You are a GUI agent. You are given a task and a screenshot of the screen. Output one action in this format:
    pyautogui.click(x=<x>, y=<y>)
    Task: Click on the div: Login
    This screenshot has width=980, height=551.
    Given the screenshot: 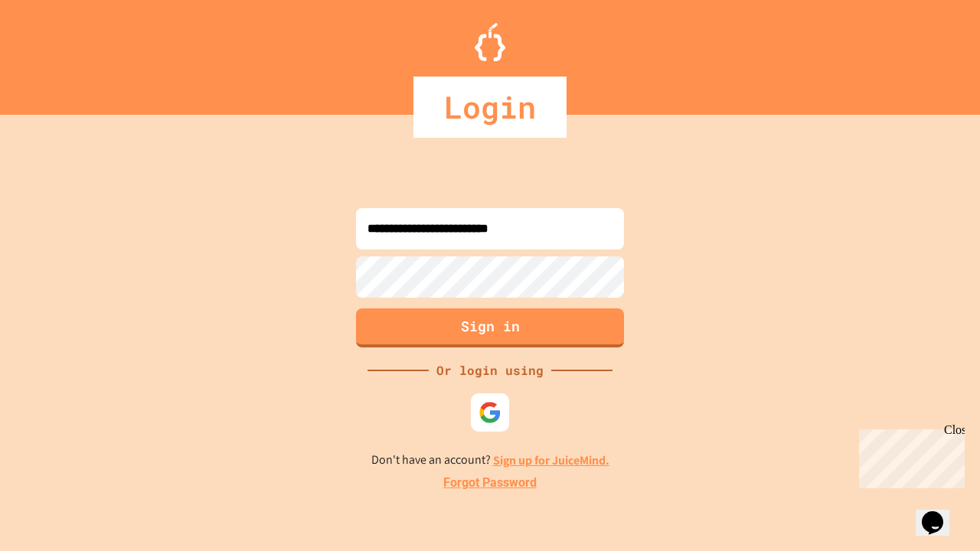 What is the action you would take?
    pyautogui.click(x=490, y=107)
    